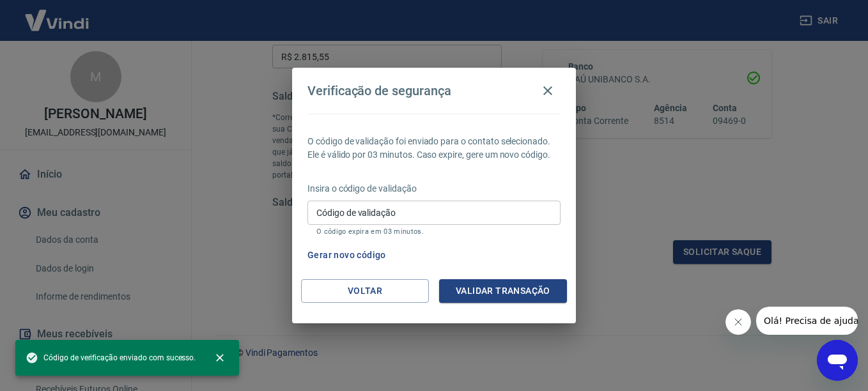  I want to click on button: close, so click(220, 358).